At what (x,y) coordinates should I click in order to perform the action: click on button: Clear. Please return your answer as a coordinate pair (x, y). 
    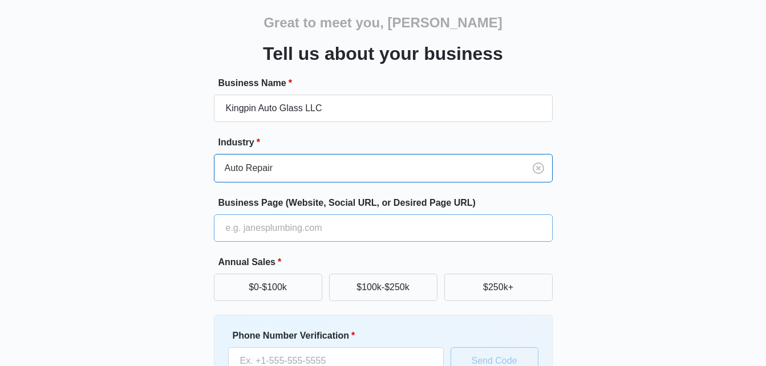
    Looking at the image, I should click on (538, 168).